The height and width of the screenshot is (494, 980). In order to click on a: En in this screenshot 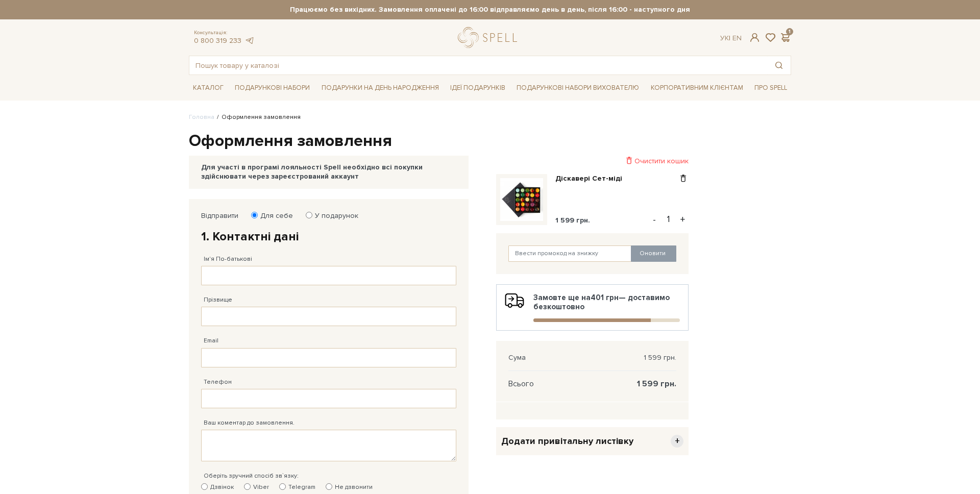, I will do `click(737, 37)`.